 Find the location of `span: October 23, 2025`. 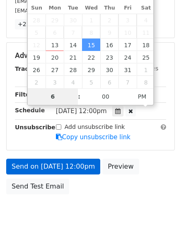

span: October 23, 2025 is located at coordinates (109, 57).